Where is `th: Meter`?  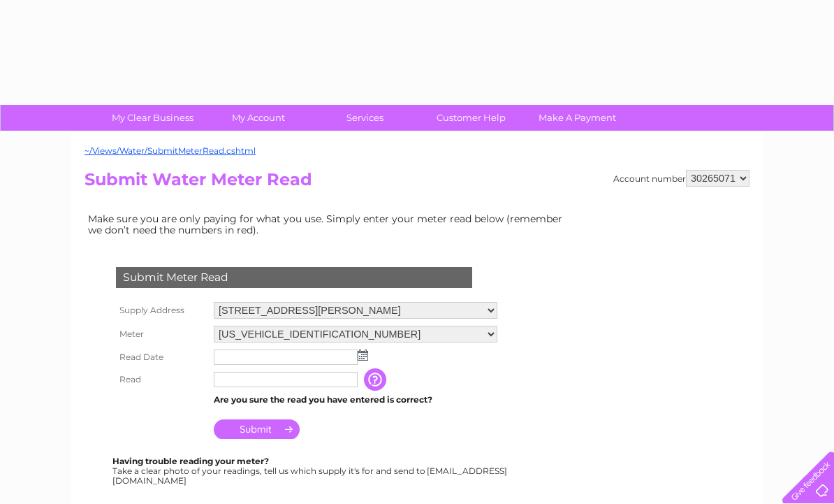
th: Meter is located at coordinates (162, 334).